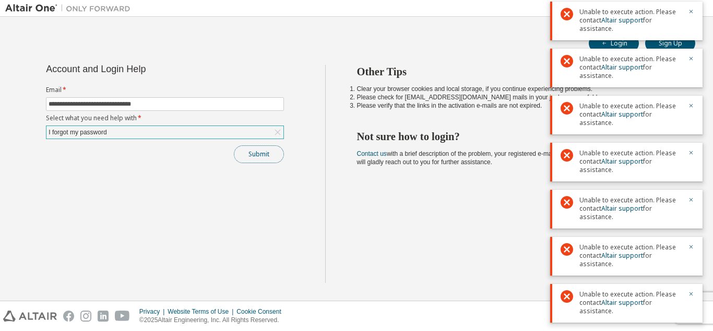  I want to click on button: Login, so click(614, 43).